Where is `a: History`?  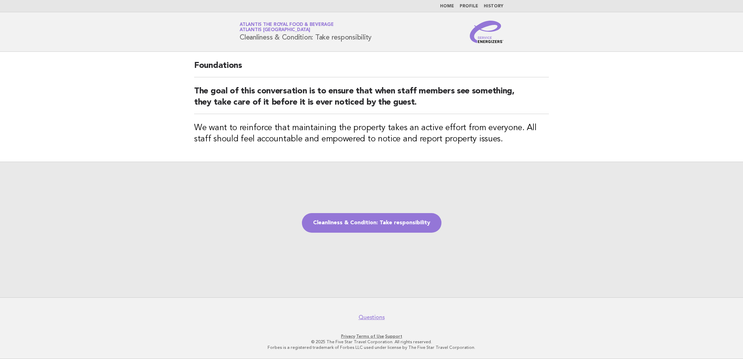
a: History is located at coordinates (494, 6).